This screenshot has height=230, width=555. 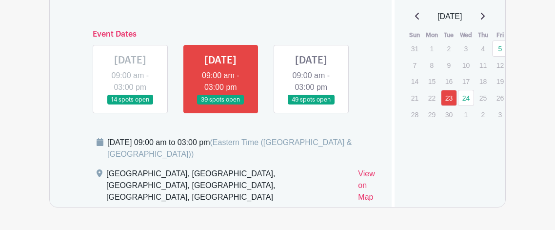 What do you see at coordinates (466, 81) in the screenshot?
I see `p: 17` at bounding box center [466, 81].